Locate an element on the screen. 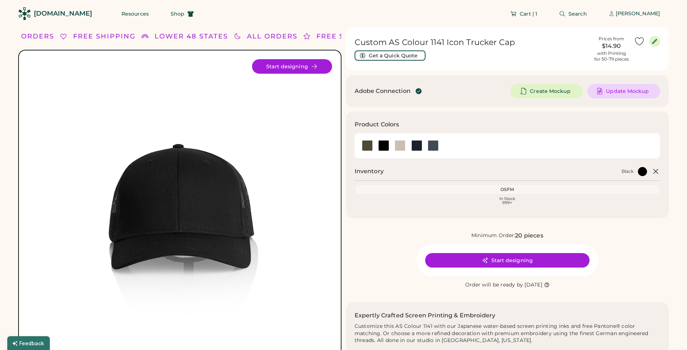 This screenshot has width=687, height=350. span: Search is located at coordinates (577, 14).